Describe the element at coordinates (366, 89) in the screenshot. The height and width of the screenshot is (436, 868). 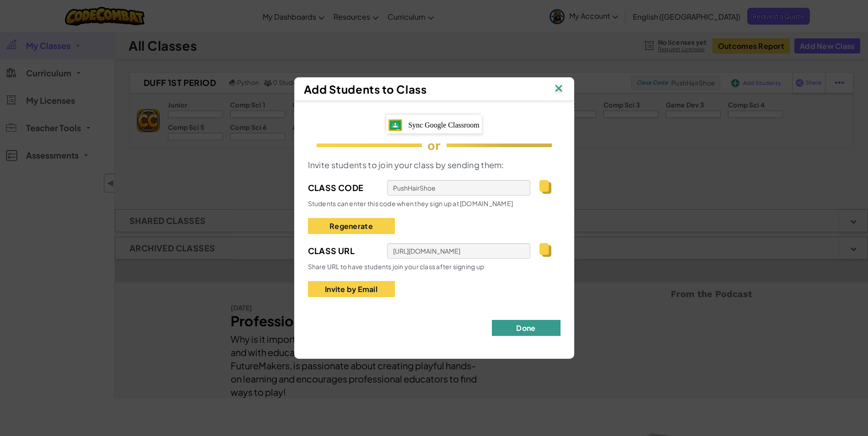
I see `span: Add Students to Class` at that location.